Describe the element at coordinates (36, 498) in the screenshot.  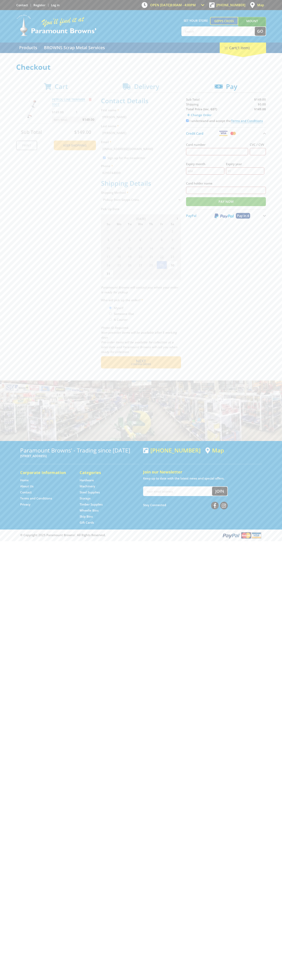
I see `a: Go to the Terms and Conditions page` at that location.